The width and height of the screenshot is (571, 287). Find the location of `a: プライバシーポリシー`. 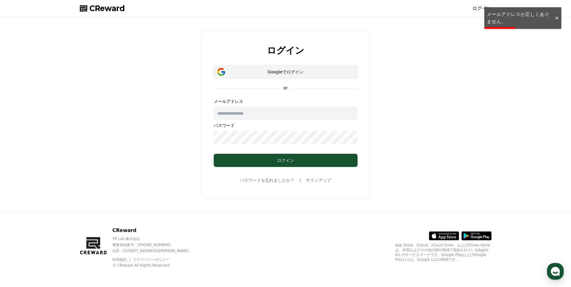

a: プライバシーポリシー is located at coordinates (151, 260).